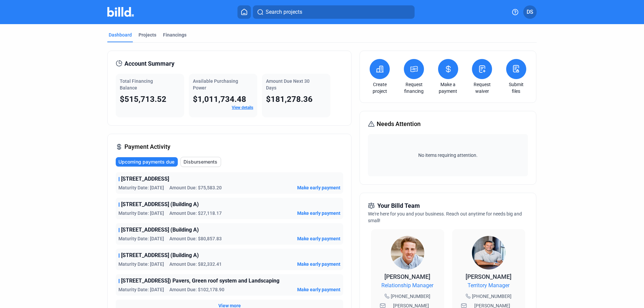 This screenshot has width=644, height=308. I want to click on span: Territory Manager, so click(488, 286).